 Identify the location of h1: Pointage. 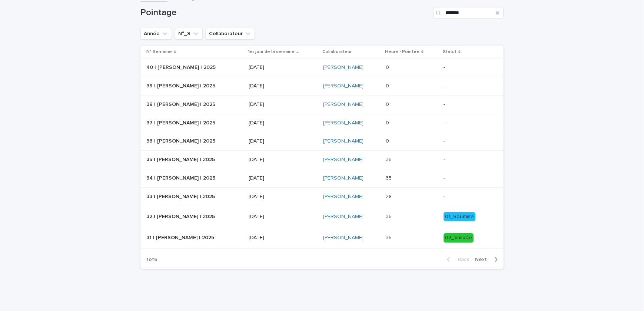
(285, 13).